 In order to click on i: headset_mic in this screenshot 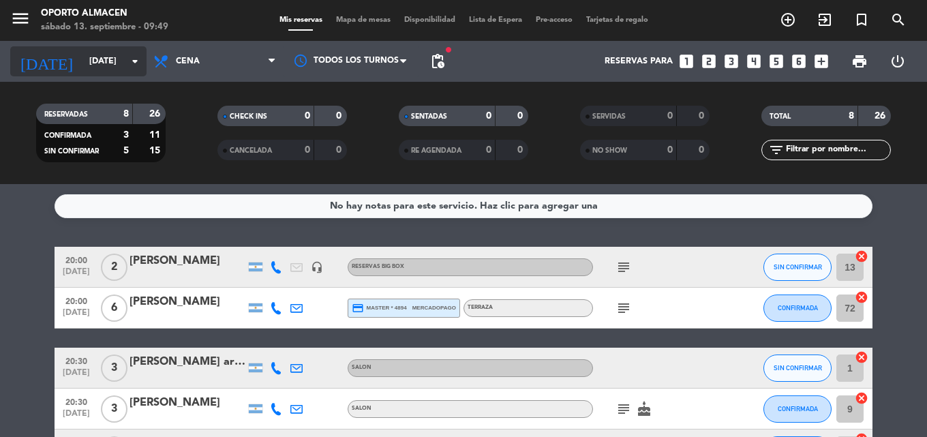, I will do `click(317, 267)`.